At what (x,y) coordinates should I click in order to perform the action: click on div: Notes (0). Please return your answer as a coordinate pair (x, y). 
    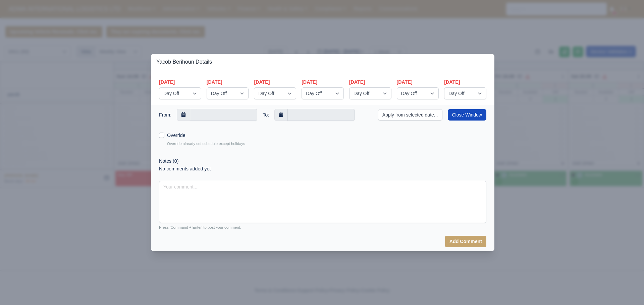
    Looking at the image, I should click on (323, 161).